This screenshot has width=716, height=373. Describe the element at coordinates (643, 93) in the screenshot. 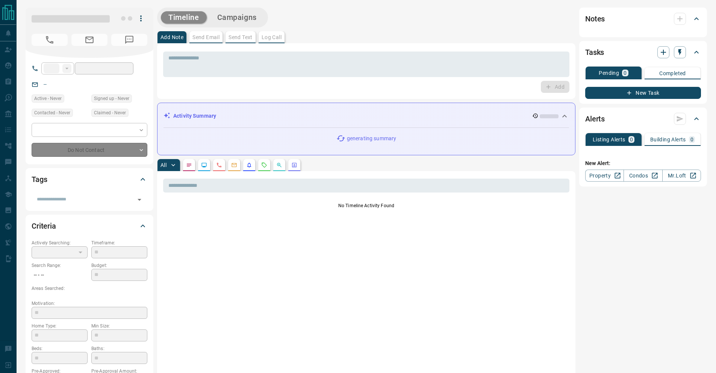

I see `button: New Task` at that location.